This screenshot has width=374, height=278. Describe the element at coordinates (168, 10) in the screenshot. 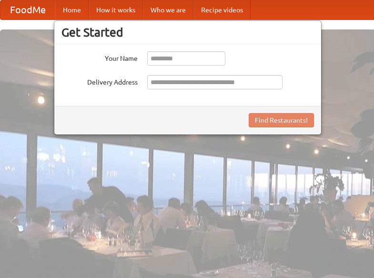

I see `a: Who we are` at that location.